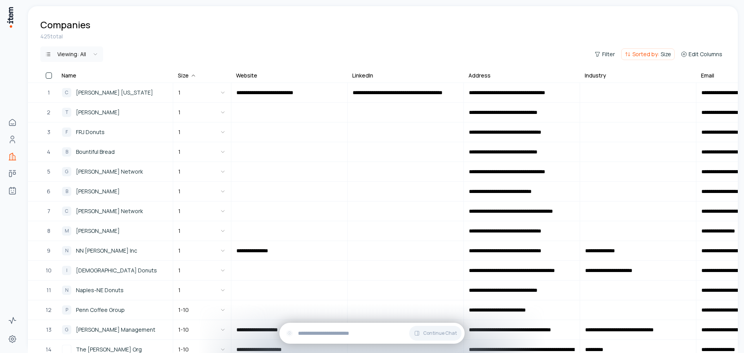 The image size is (744, 353). Describe the element at coordinates (12, 157) in the screenshot. I see `a: Companies` at that location.